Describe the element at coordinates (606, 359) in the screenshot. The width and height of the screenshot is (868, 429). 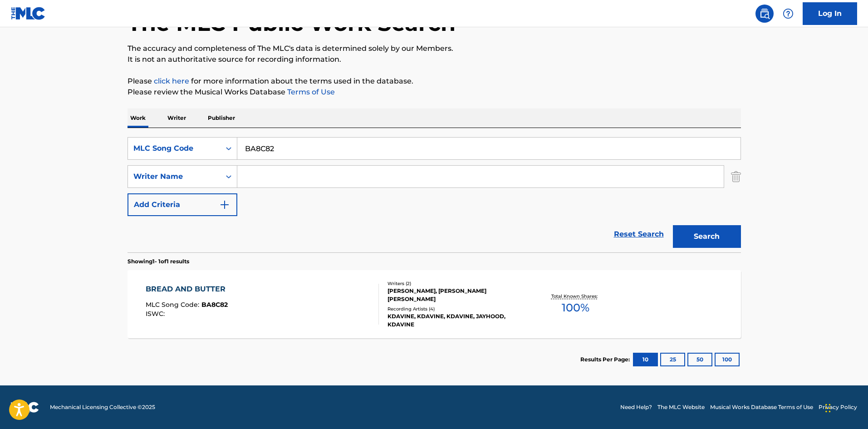
I see `p: Results Per Page:` at that location.